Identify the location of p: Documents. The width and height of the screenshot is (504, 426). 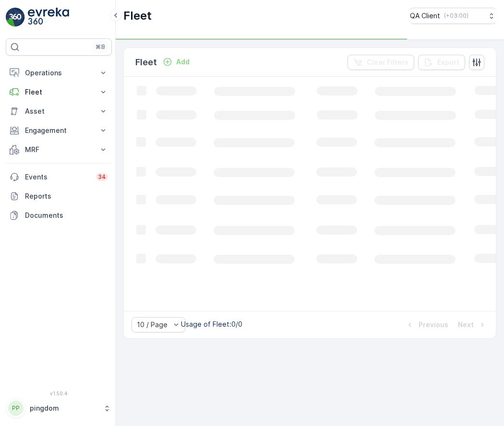
(66, 216).